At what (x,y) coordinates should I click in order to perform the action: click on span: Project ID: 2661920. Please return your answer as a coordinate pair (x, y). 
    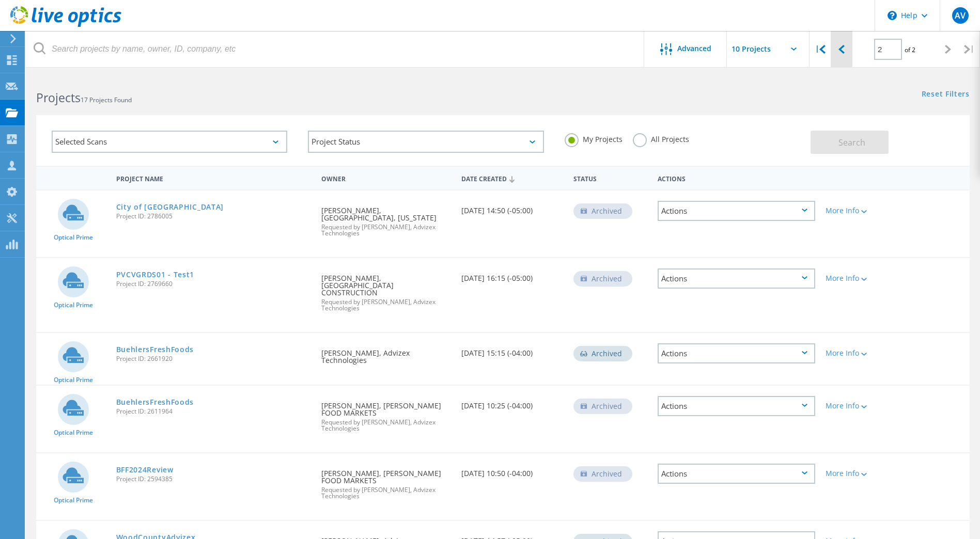
    Looking at the image, I should click on (214, 358).